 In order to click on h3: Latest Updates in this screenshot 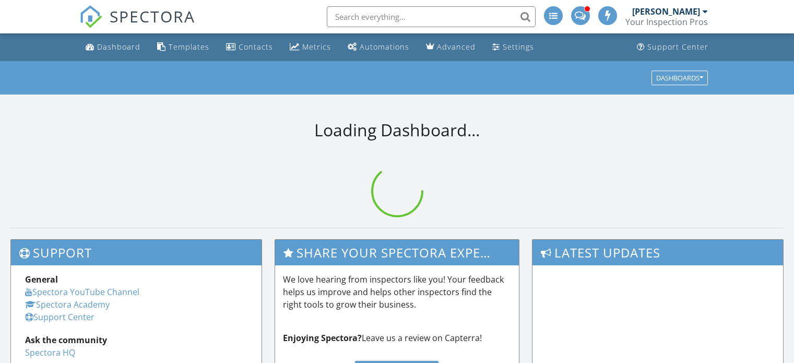, I will do `click(658, 252)`.